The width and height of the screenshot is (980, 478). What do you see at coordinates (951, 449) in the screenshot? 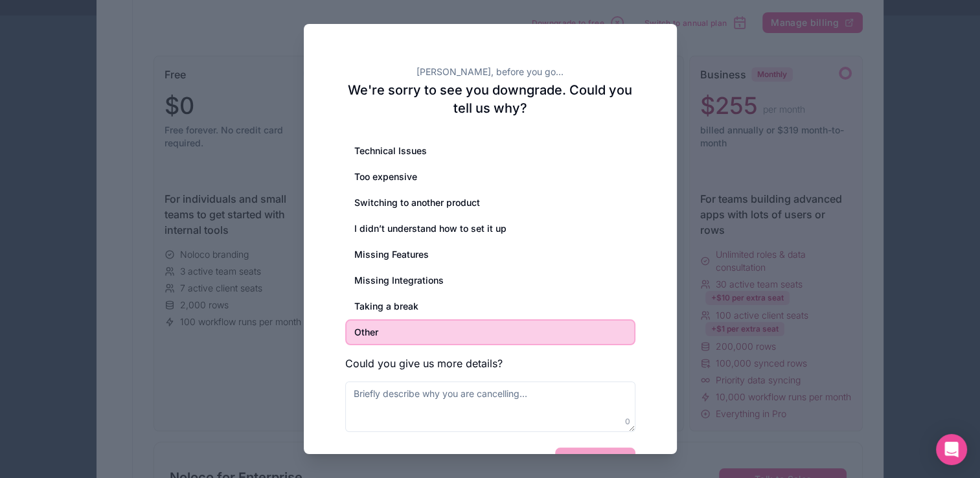
I see `div: Open Intercom Messenger` at bounding box center [951, 449].